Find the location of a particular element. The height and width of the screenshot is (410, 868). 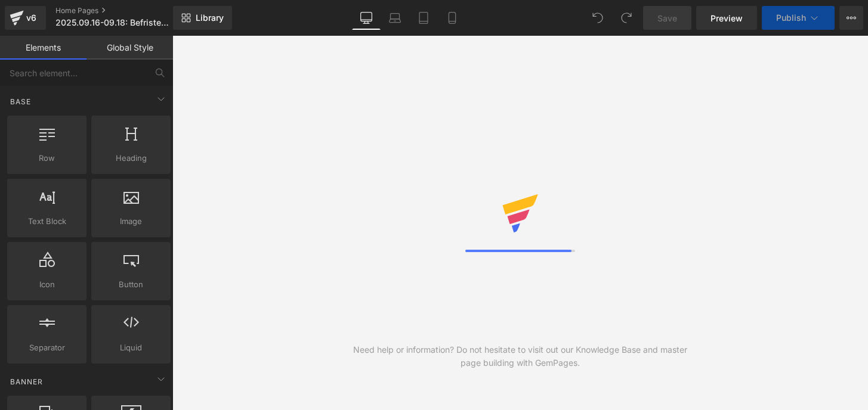

span: Banner is located at coordinates (26, 382).